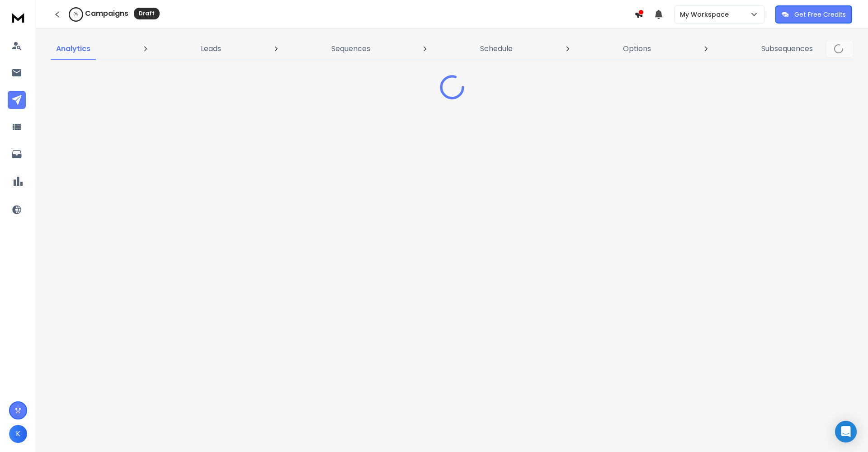 This screenshot has height=452, width=868. Describe the element at coordinates (351, 49) in the screenshot. I see `p: Sequences` at that location.